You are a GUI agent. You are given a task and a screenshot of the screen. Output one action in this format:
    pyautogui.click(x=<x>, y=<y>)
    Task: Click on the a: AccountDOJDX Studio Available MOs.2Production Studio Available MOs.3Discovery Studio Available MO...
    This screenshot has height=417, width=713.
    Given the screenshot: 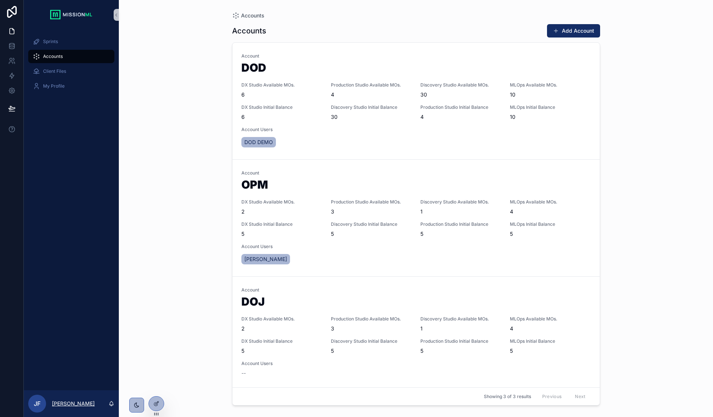 What is the action you would take?
    pyautogui.click(x=416, y=332)
    